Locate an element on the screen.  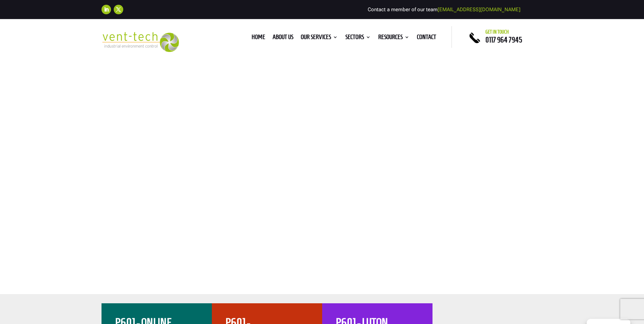
a: 0117 964 7945 is located at coordinates (504, 40).